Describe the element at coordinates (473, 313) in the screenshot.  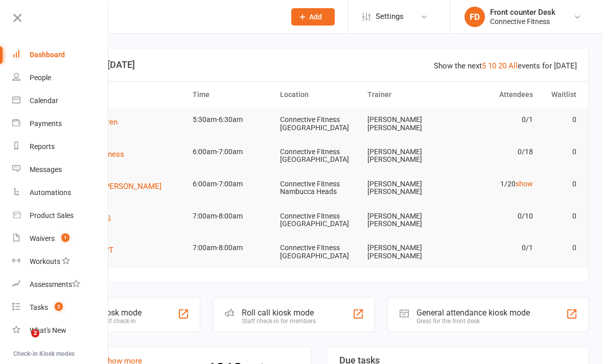
I see `div: General attendance kiosk mode` at that location.